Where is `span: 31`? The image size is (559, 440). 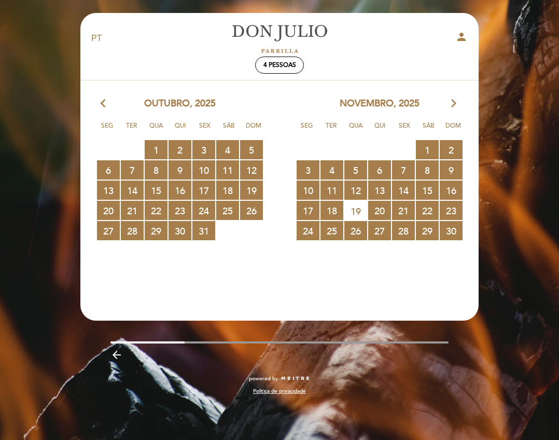
span: 31 is located at coordinates (204, 230).